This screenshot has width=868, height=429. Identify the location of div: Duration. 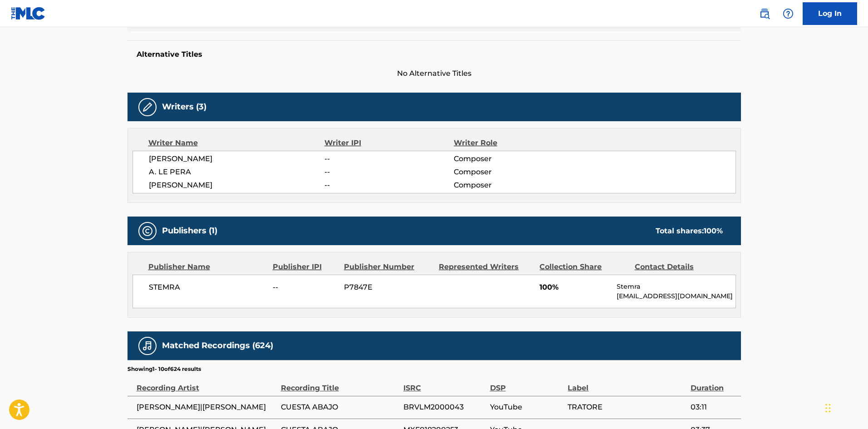
(713, 383).